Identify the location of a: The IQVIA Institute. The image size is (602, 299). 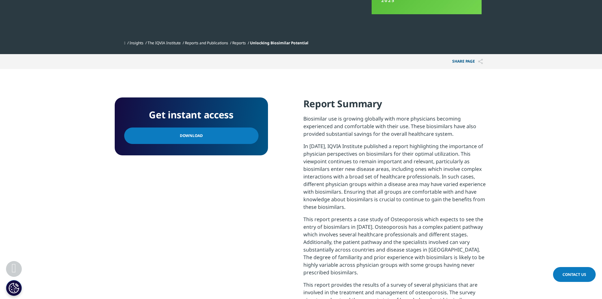
(164, 43).